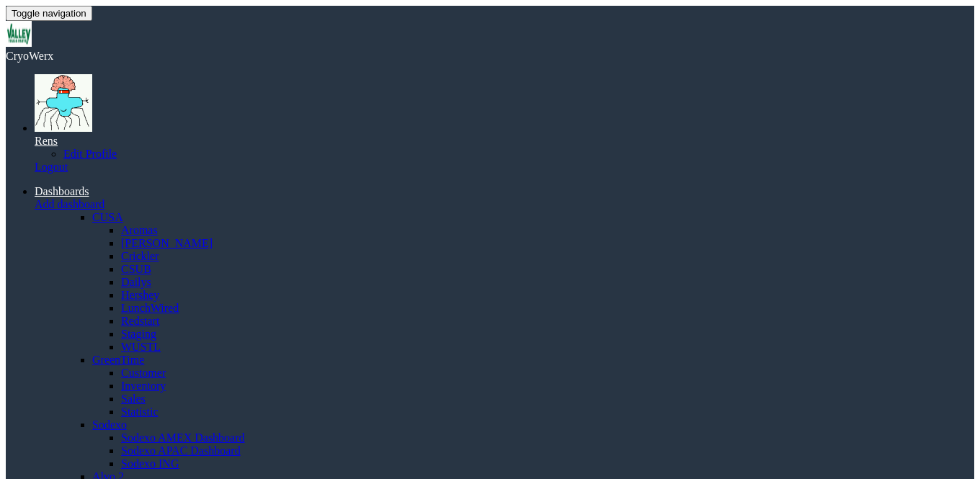 The width and height of the screenshot is (980, 479). What do you see at coordinates (29, 56) in the screenshot?
I see `span: CryoWerx` at bounding box center [29, 56].